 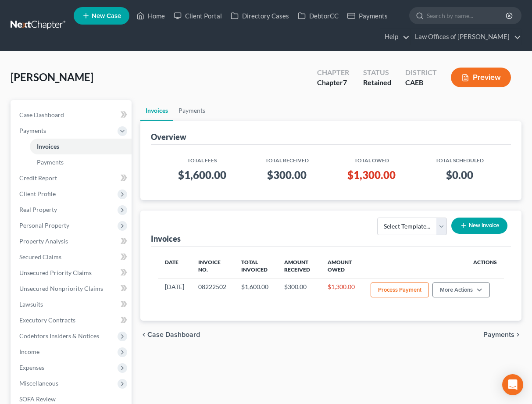 What do you see at coordinates (260, 16) in the screenshot?
I see `a: Directory Cases` at bounding box center [260, 16].